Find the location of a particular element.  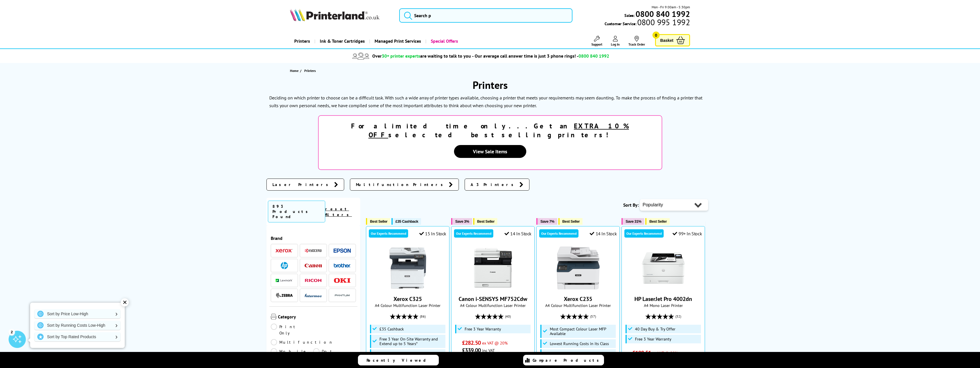

img: HP is located at coordinates (285, 265).